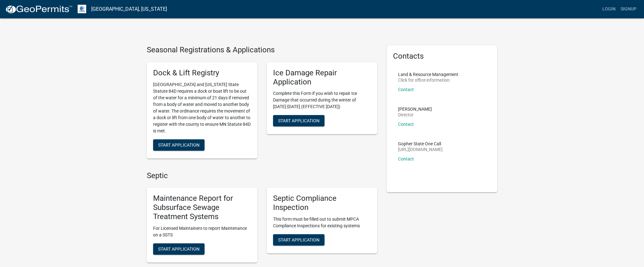 The height and width of the screenshot is (267, 644). What do you see at coordinates (609, 9) in the screenshot?
I see `a: Login` at bounding box center [609, 9].